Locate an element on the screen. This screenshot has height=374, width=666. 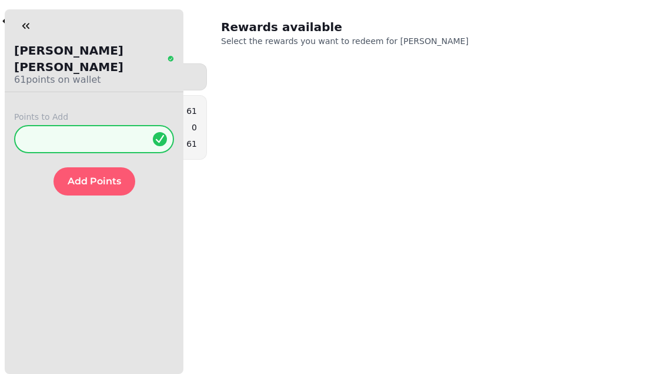
button: Add Points is located at coordinates (94, 182).